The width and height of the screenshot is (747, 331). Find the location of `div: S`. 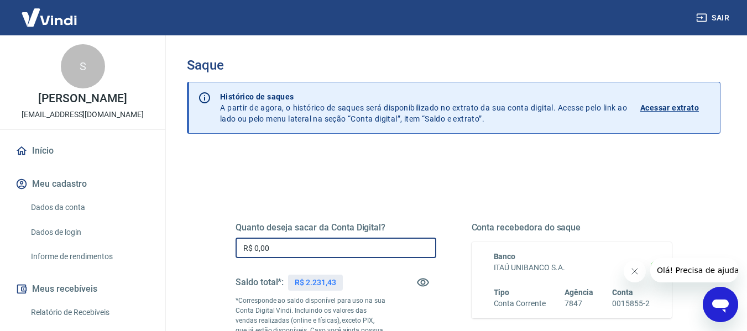

div: S is located at coordinates (83, 66).